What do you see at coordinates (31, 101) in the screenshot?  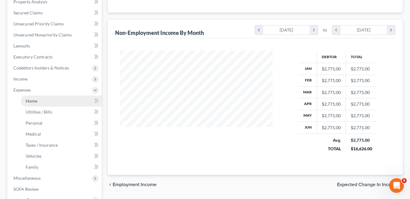 I see `span: Home` at bounding box center [31, 101].